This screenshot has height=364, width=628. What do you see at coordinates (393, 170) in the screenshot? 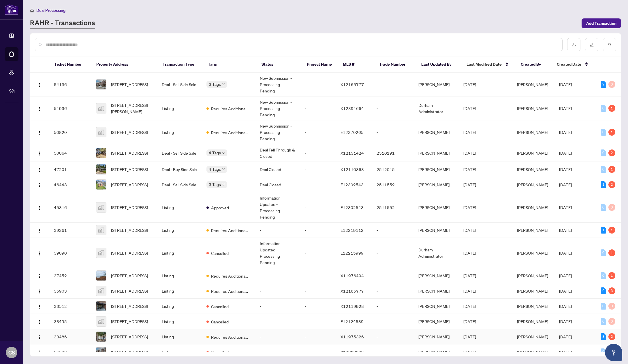
I see `td: 2512015` at bounding box center [393, 170].